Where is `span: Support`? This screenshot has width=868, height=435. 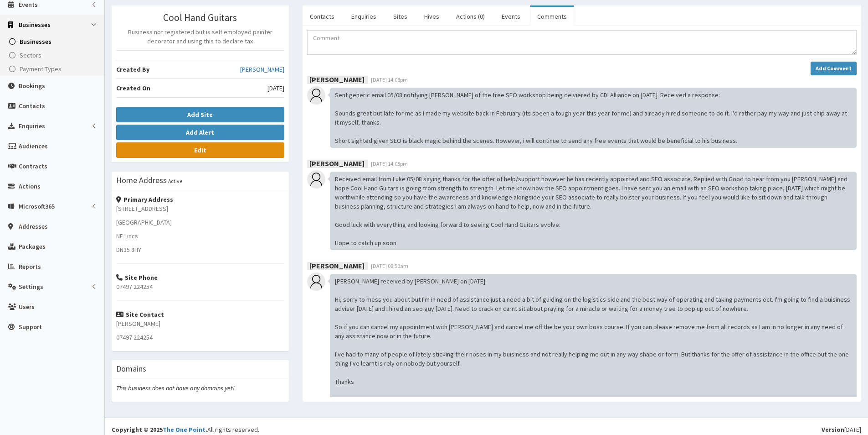
span: Support is located at coordinates (30, 327).